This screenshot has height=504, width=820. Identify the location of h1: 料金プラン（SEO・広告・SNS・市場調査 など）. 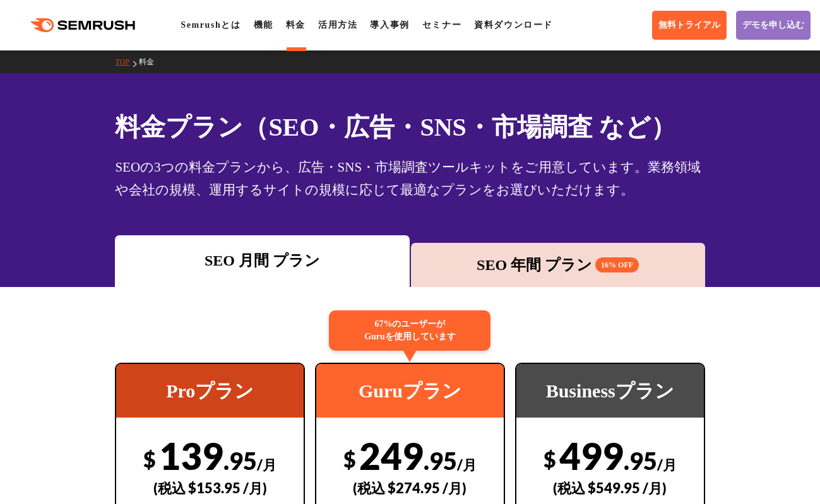
(410, 127).